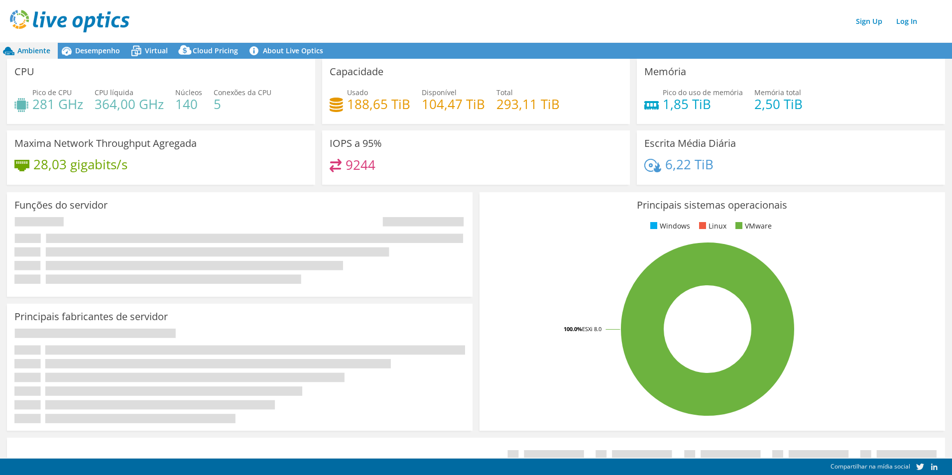 The height and width of the screenshot is (475, 952). What do you see at coordinates (356, 143) in the screenshot?
I see `h3: IOPS a 95%` at bounding box center [356, 143].